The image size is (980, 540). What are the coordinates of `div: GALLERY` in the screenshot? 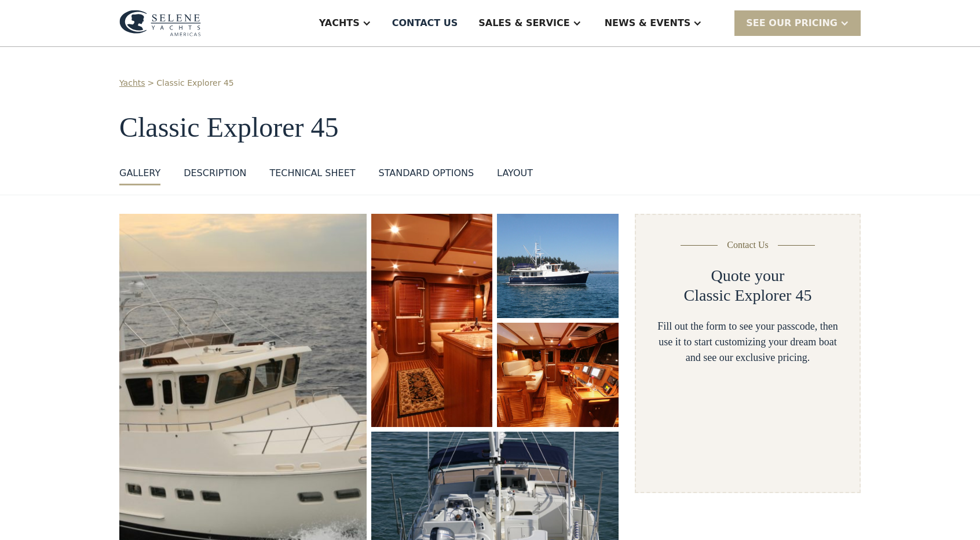 It's located at (140, 173).